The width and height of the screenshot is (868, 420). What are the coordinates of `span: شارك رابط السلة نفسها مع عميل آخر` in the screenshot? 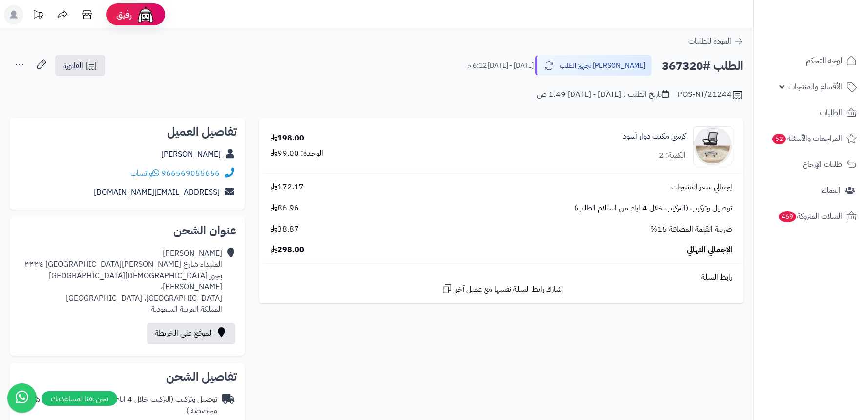 It's located at (509, 289).